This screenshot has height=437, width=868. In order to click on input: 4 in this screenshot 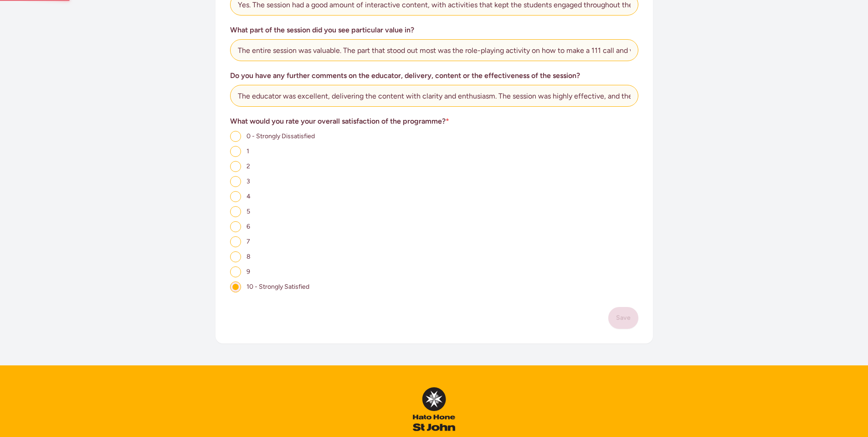, I will do `click(236, 196)`.